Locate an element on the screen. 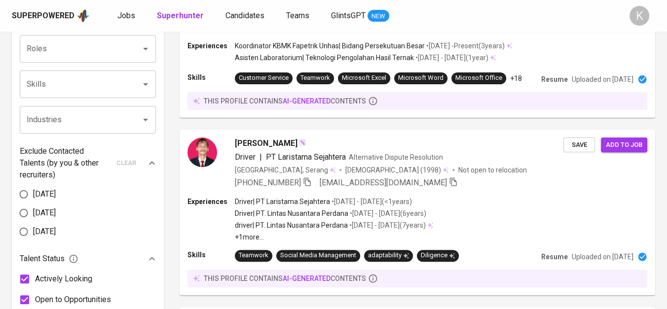  div: Microsoft Office is located at coordinates (478, 78).